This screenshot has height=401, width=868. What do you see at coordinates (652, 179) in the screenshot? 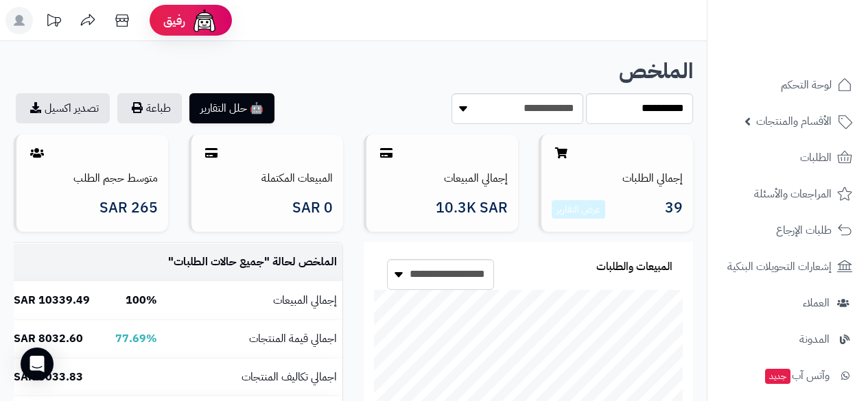
I see `a: إجمالي الطلبات` at bounding box center [652, 179].